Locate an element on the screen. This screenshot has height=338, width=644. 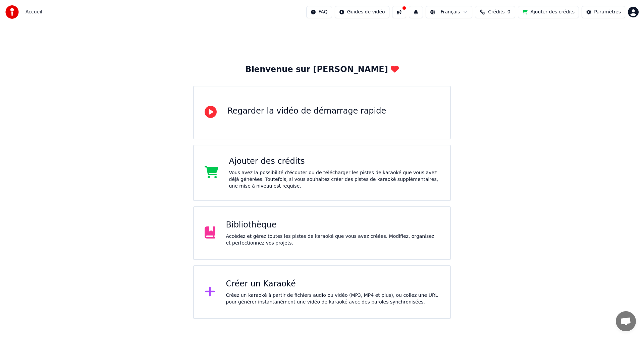
span: Crédits is located at coordinates (496, 12).